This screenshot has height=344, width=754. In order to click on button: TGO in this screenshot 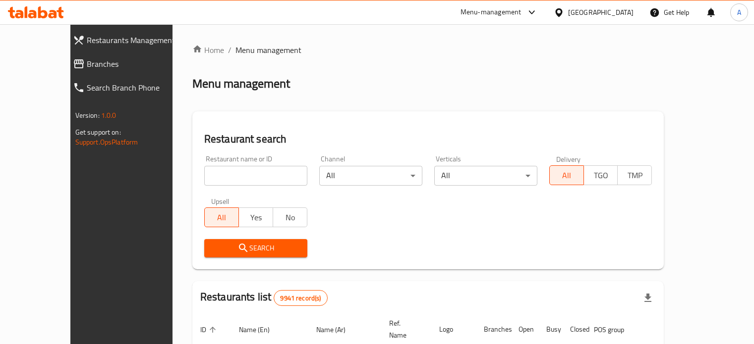, I will do `click(601, 175)`.